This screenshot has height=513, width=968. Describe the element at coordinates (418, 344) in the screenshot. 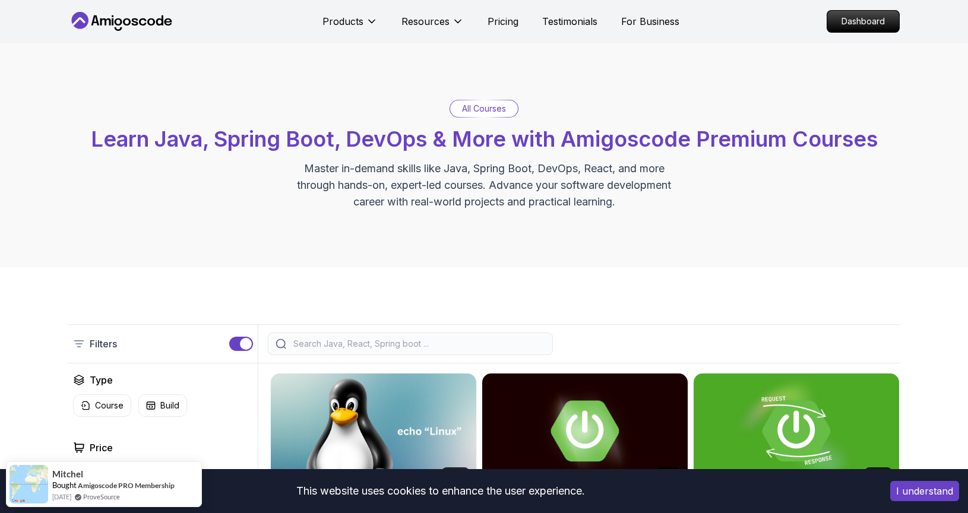

I see `input: Search Java, React, Spring boot ...` at that location.